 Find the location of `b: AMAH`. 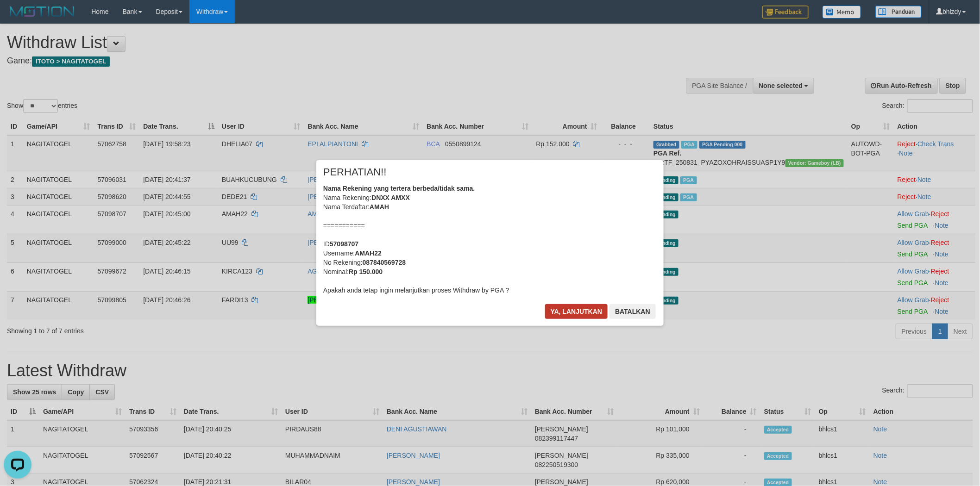

b: AMAH is located at coordinates (379, 207).